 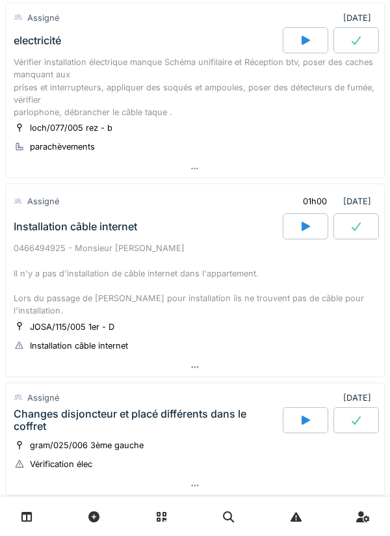 What do you see at coordinates (71, 128) in the screenshot?
I see `div: loch/077/005 rez - b` at bounding box center [71, 128].